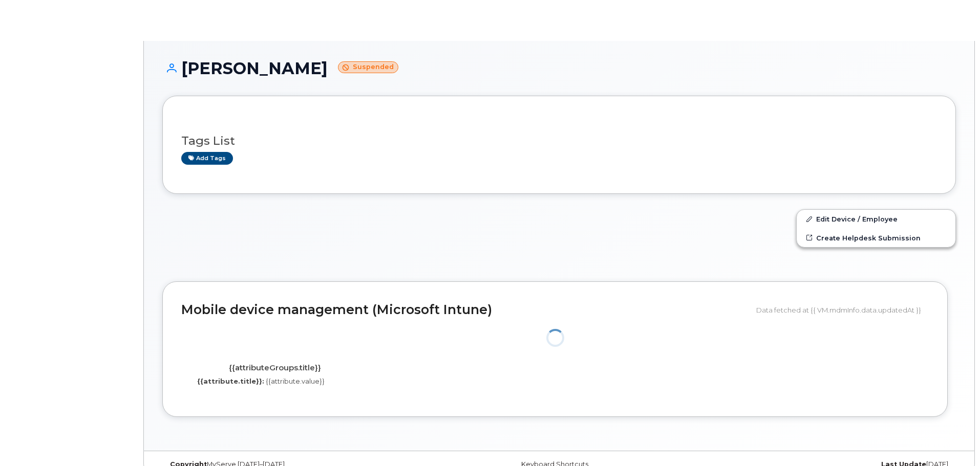 Image resolution: width=980 pixels, height=466 pixels. Describe the element at coordinates (230, 381) in the screenshot. I see `label: {{attribute.title}}:` at that location.